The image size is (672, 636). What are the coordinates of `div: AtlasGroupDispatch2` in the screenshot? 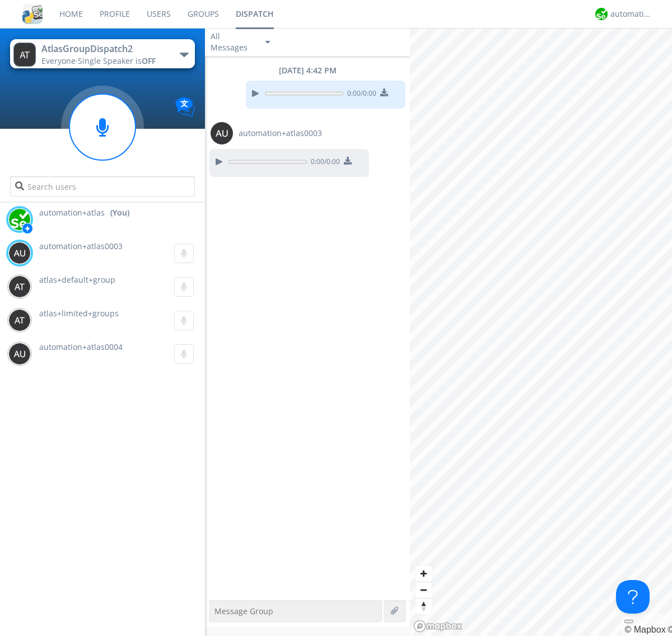 It's located at (104, 49).